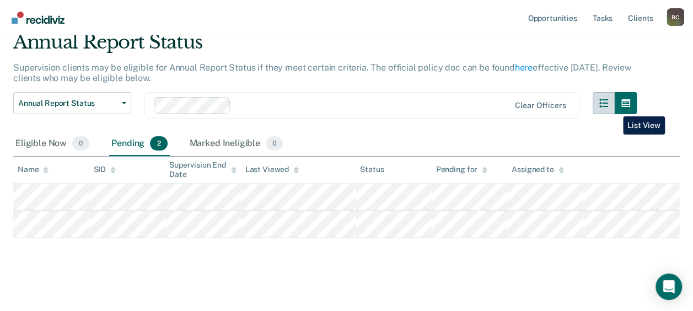 This screenshot has width=693, height=311. What do you see at coordinates (72, 103) in the screenshot?
I see `button: Annual Report Status` at bounding box center [72, 103].